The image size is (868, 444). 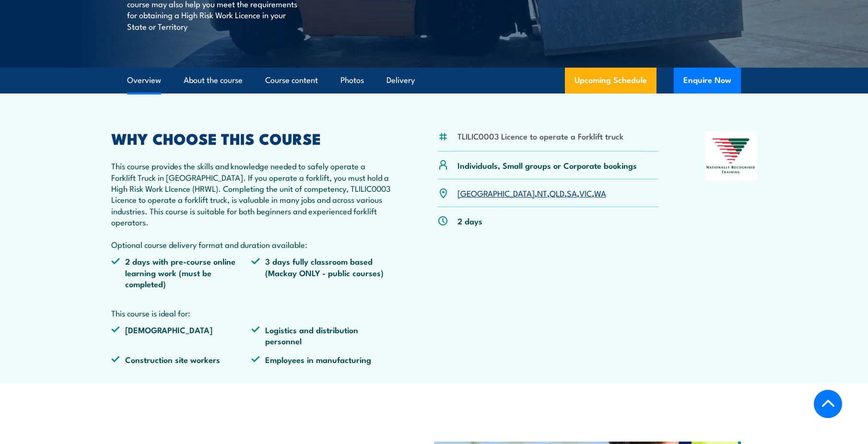 What do you see at coordinates (181, 272) in the screenshot?
I see `li: 2 days with pre-course online learning work (must be completed)` at bounding box center [181, 272].